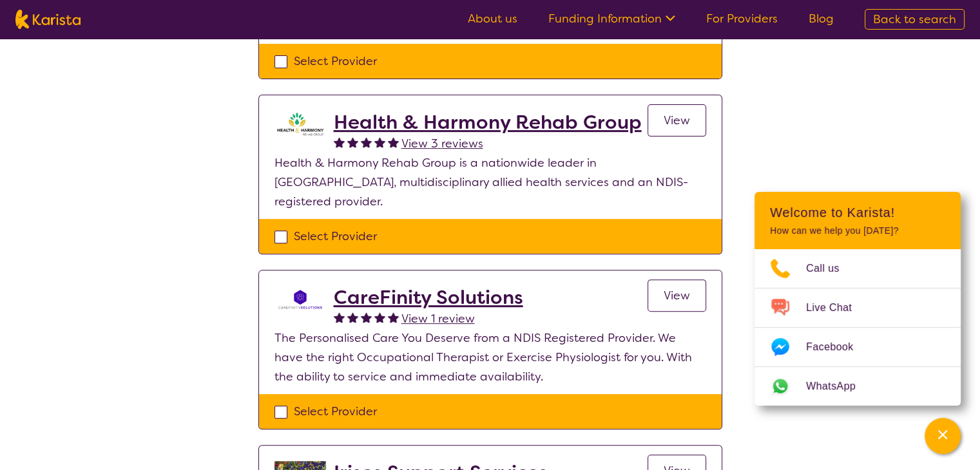 The width and height of the screenshot is (980, 470). Describe the element at coordinates (300, 123) in the screenshot. I see `img: ztak9tblhgtrn1fit8ap.png` at that location.